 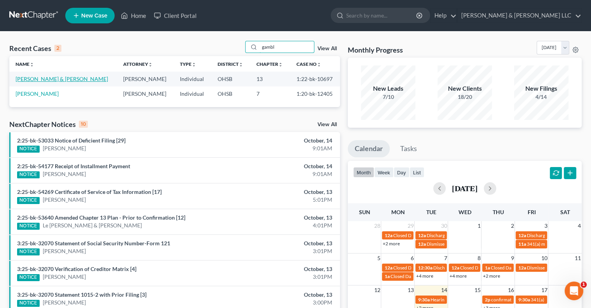 I want to click on span: 2p, so click(x=488, y=299).